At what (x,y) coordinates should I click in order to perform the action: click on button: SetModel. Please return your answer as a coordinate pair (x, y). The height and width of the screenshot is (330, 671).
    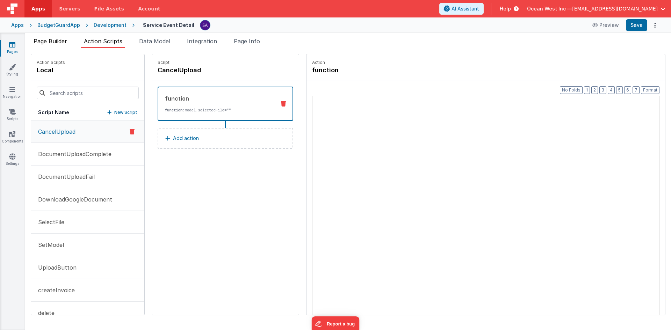
    Looking at the image, I should click on (88, 245).